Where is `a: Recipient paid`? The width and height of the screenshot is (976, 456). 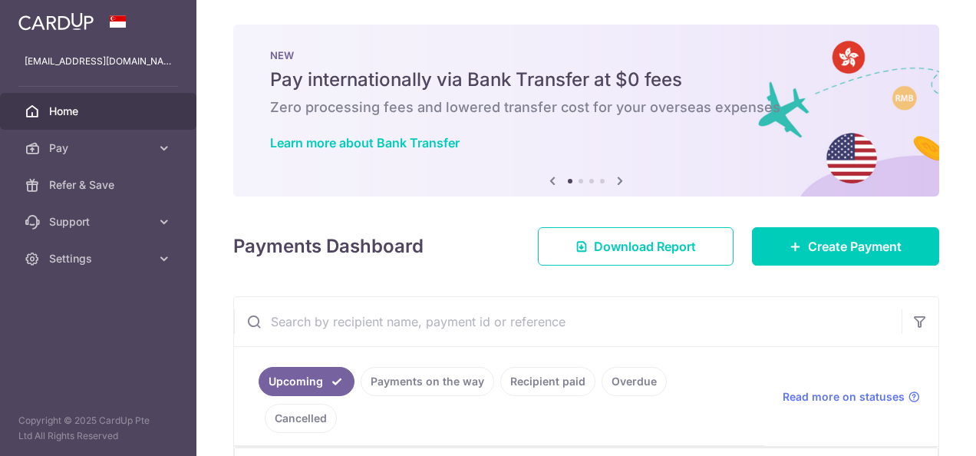 a: Recipient paid is located at coordinates (548, 381).